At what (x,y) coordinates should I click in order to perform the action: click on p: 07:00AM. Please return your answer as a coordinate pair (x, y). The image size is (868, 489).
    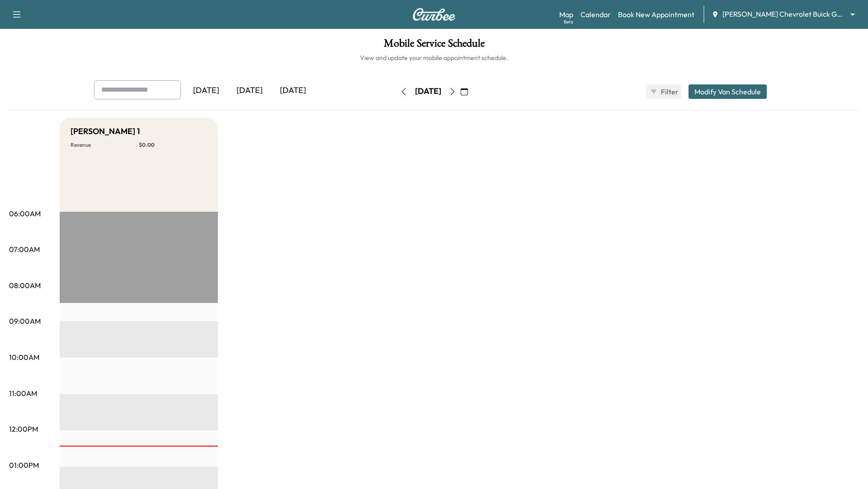
    Looking at the image, I should click on (25, 250).